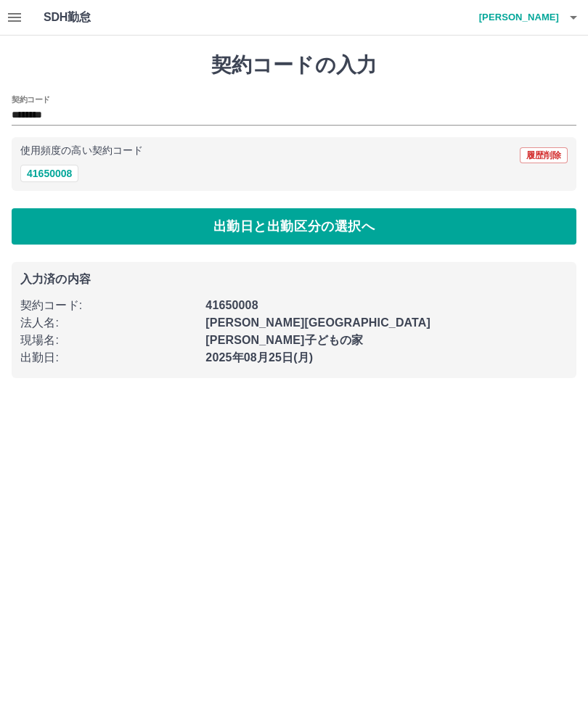 The image size is (588, 709). What do you see at coordinates (108, 340) in the screenshot?
I see `p: 現場名 :` at bounding box center [108, 340].